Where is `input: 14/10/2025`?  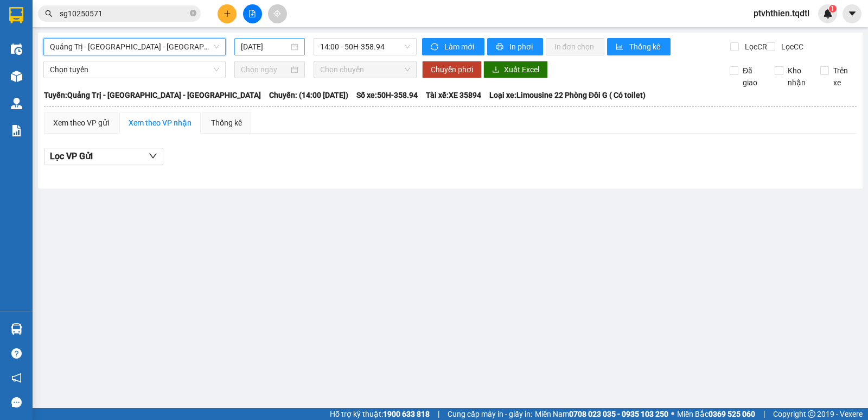 input: 14/10/2025 is located at coordinates (265, 47).